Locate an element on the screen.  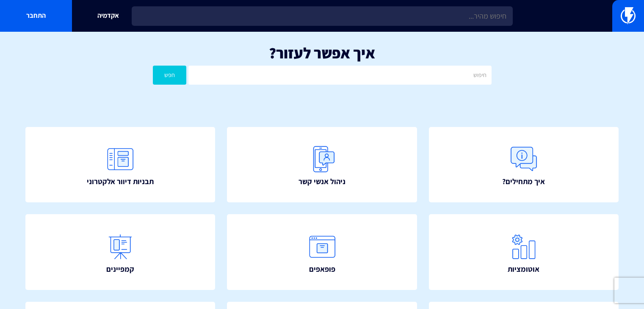
span: אוטומציות is located at coordinates (523, 269).